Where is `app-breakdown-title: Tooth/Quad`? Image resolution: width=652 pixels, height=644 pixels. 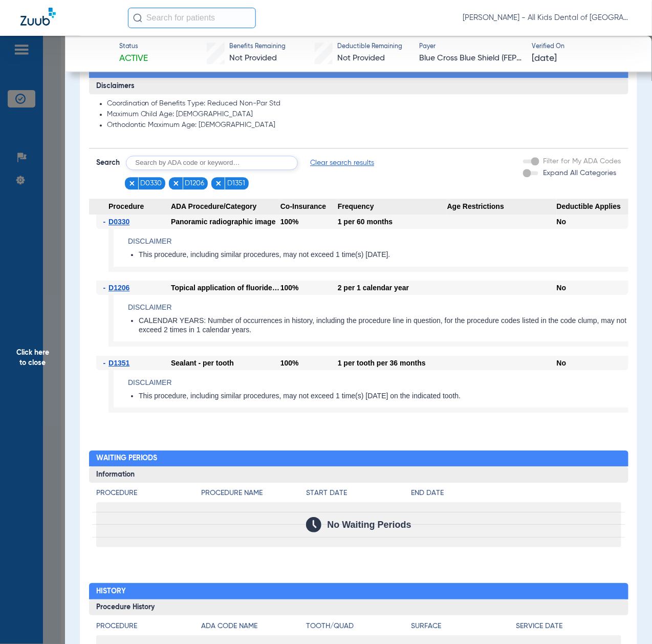
app-breakdown-title: Tooth/Quad is located at coordinates (358, 628).